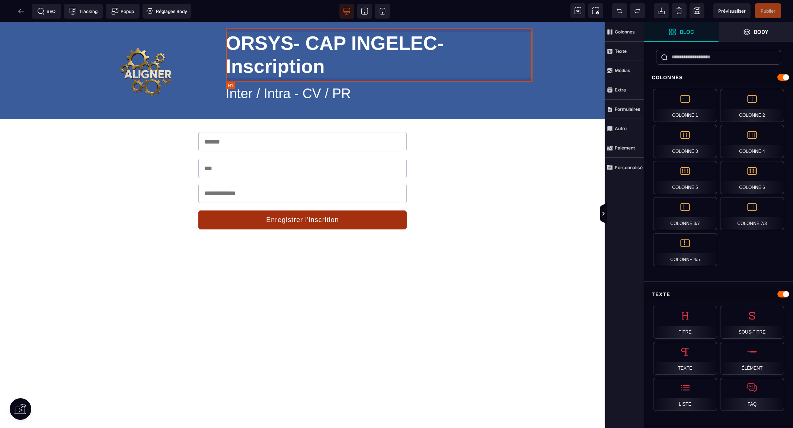  I want to click on h1: ORSYS- CAP INGELEC- Inscription, so click(379, 32).